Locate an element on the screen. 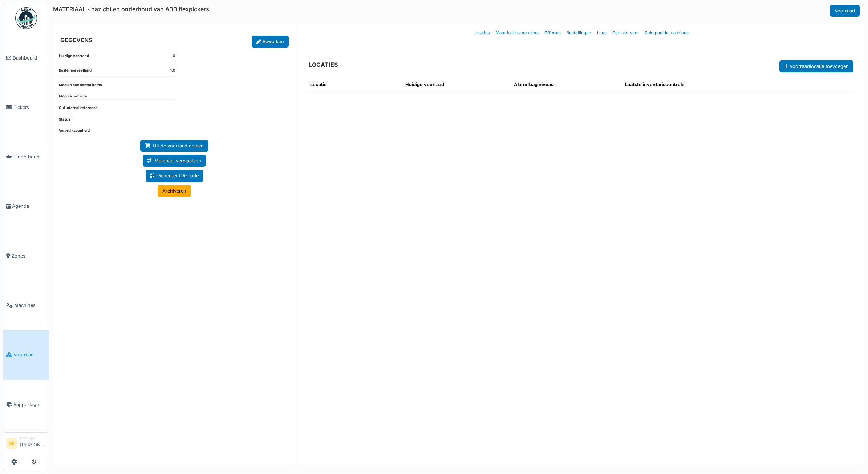 This screenshot has height=474, width=868. a: Offertes is located at coordinates (553, 32).